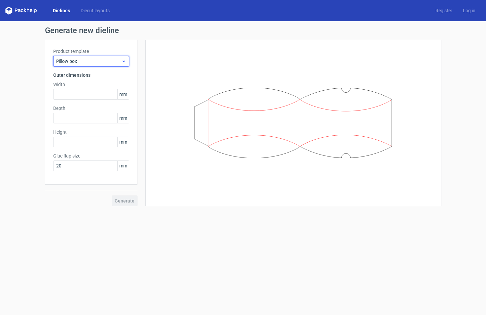  Describe the element at coordinates (61, 11) in the screenshot. I see `a: Dielines` at that location.